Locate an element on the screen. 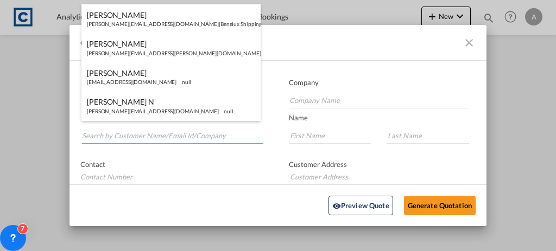  input: Customer Address is located at coordinates (380, 177).